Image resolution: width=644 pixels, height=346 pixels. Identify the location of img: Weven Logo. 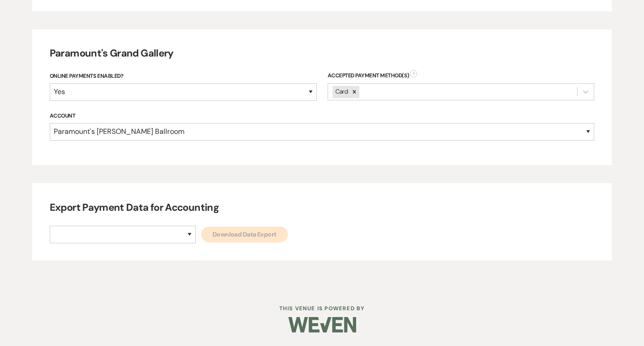
(322, 325).